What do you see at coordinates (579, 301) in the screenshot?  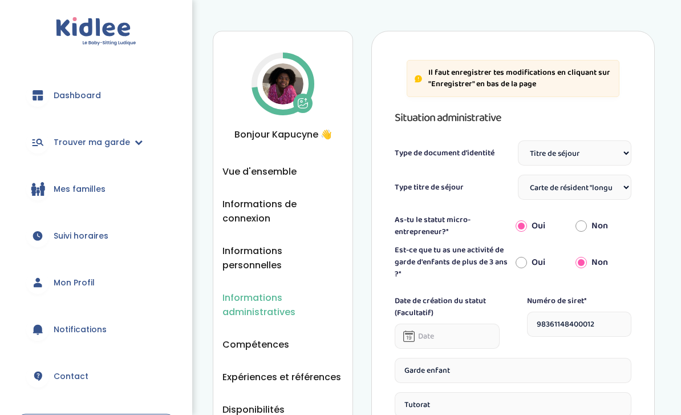 I see `label: Numéro de siret*` at bounding box center [579, 301].